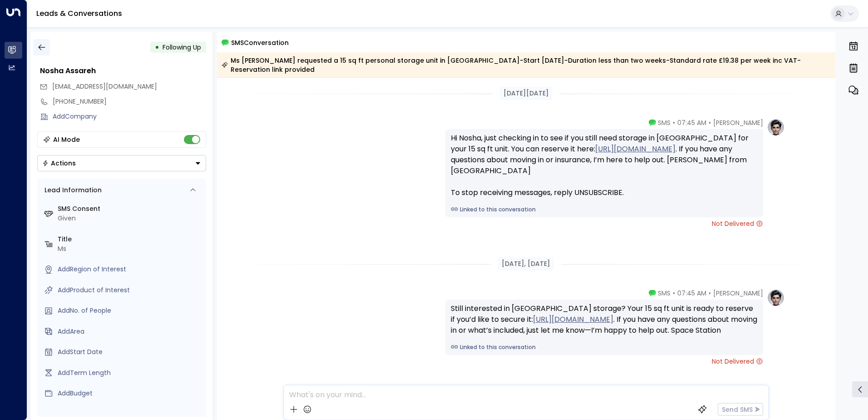 The image size is (868, 420). I want to click on div: AddBudget, so click(130, 393).